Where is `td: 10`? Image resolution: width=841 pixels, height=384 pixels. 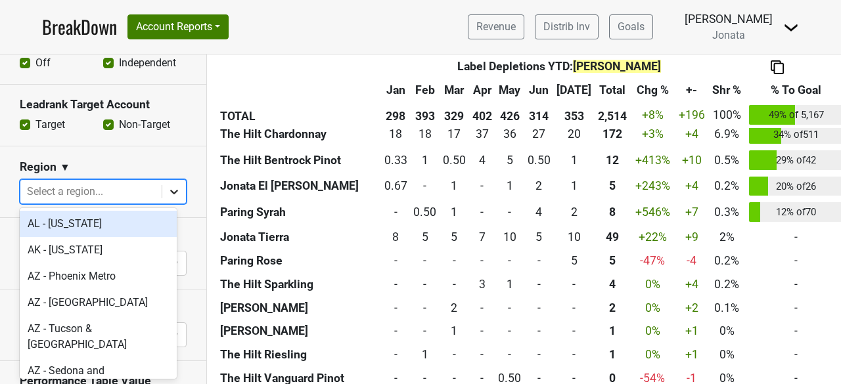 td: 10 is located at coordinates (509, 237).